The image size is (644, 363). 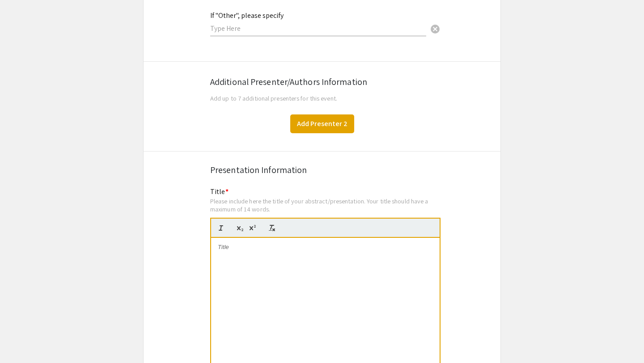 What do you see at coordinates (322, 124) in the screenshot?
I see `button: Add Presenter 2` at bounding box center [322, 124].